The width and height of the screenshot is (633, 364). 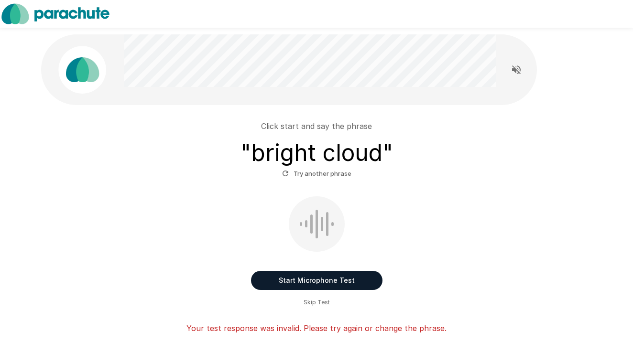 What do you see at coordinates (516, 70) in the screenshot?
I see `button: Read questions aloud` at bounding box center [516, 70].